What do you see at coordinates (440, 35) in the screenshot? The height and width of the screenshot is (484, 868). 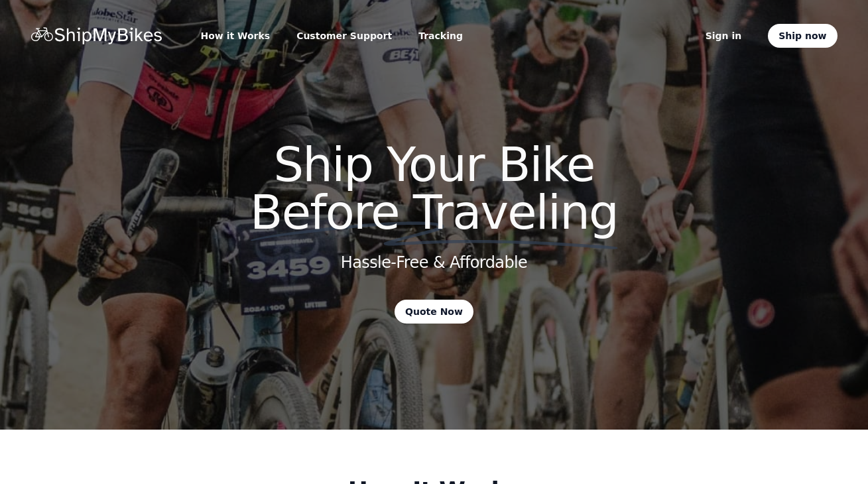 I see `a: Tracking` at bounding box center [440, 35].